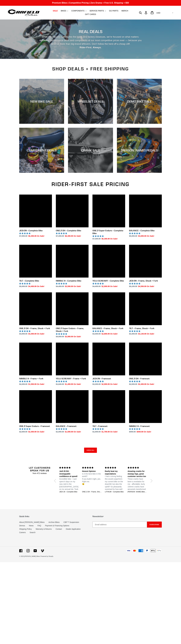 The image size is (181, 644). Describe the element at coordinates (39, 473) in the screenshot. I see `span: from 472 reviews` at that location.